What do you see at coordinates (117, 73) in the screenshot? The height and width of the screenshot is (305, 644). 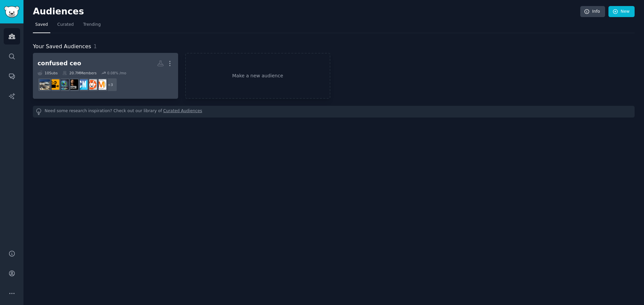 I see `div: 0.08 % /mo` at bounding box center [117, 73].